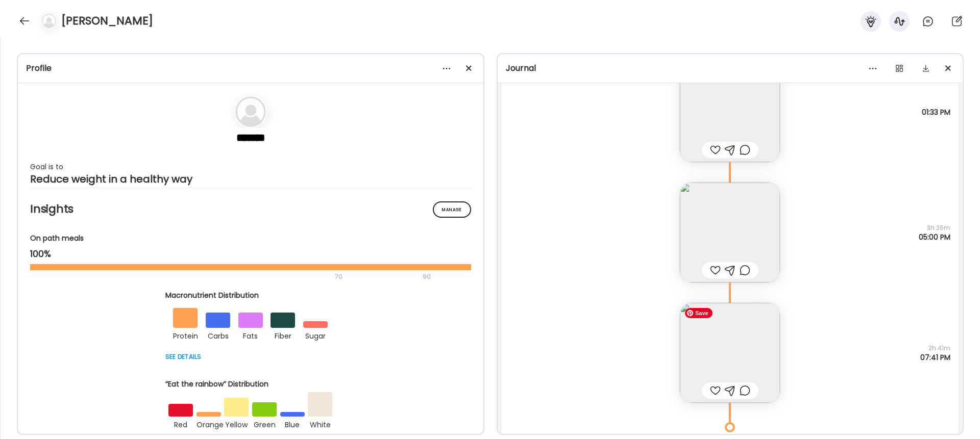 The image size is (980, 439). What do you see at coordinates (251, 335) in the screenshot?
I see `div: fats` at bounding box center [251, 335].